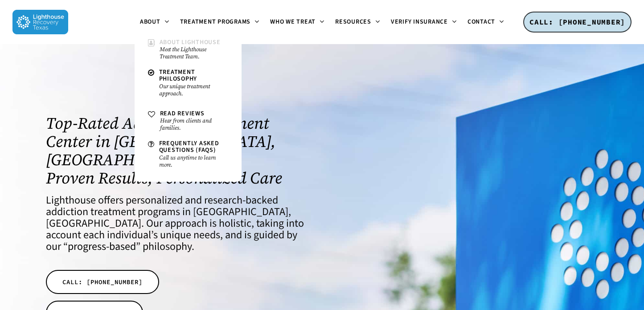 The width and height of the screenshot is (644, 310). What do you see at coordinates (293, 22) in the screenshot?
I see `span: Who We Treat` at bounding box center [293, 22].